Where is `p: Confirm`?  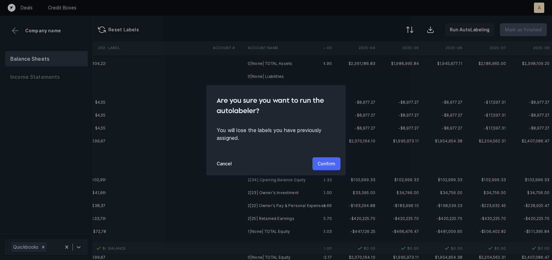
p: Confirm is located at coordinates (326, 164).